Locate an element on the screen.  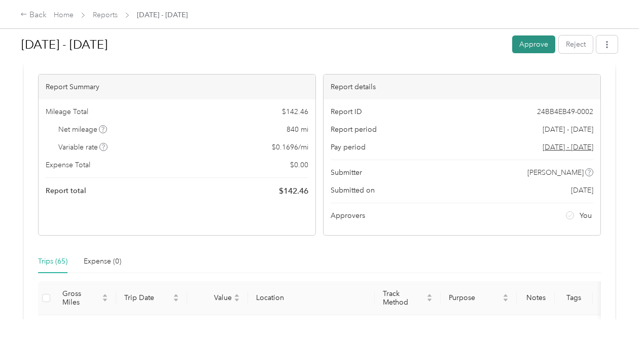
div: Report Summary is located at coordinates (177, 86).